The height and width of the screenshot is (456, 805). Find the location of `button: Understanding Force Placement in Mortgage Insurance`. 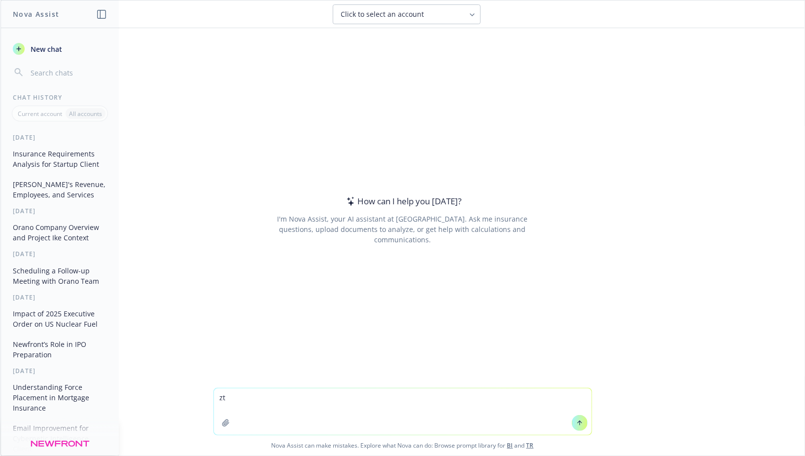

button: Understanding Force Placement in Mortgage Insurance is located at coordinates (60, 397).